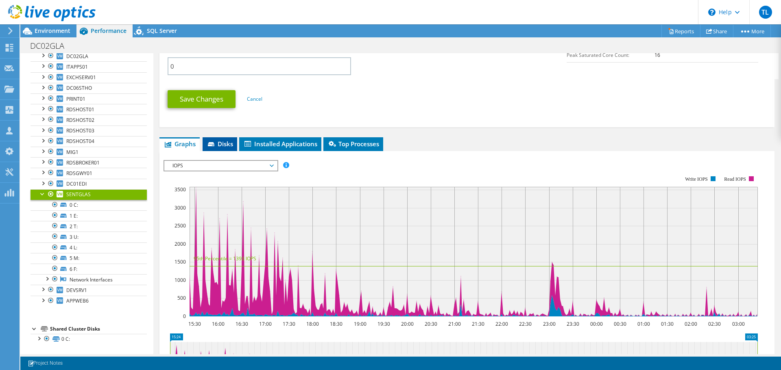 This screenshot has width=781, height=370. What do you see at coordinates (525, 324) in the screenshot?
I see `text: 22:30` at bounding box center [525, 324].